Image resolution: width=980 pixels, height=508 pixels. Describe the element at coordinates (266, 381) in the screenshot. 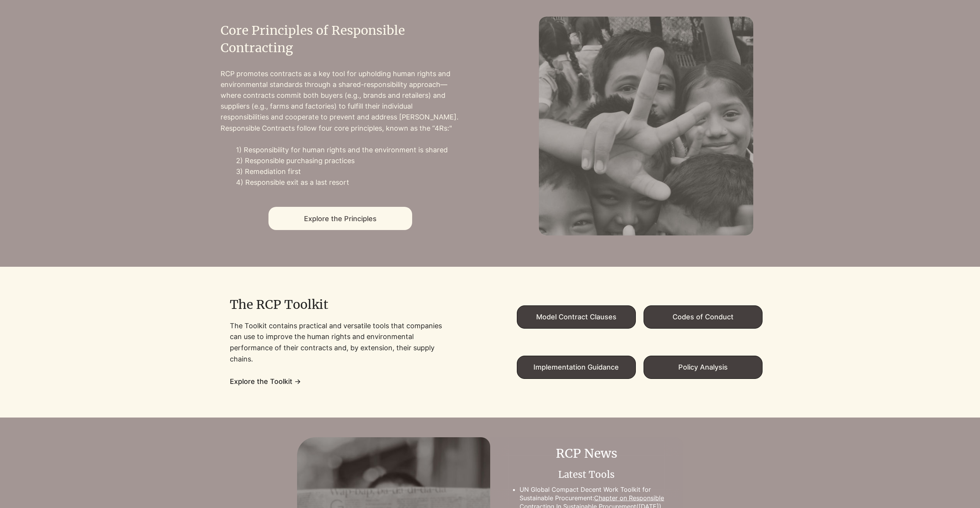

I see `span: Explore the Toolkit →` at that location.